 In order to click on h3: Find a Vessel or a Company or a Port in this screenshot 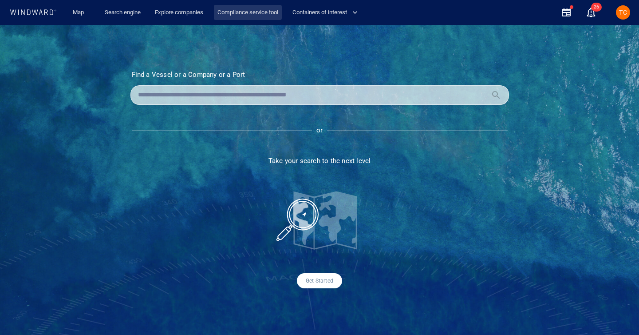, I will do `click(319, 75)`.